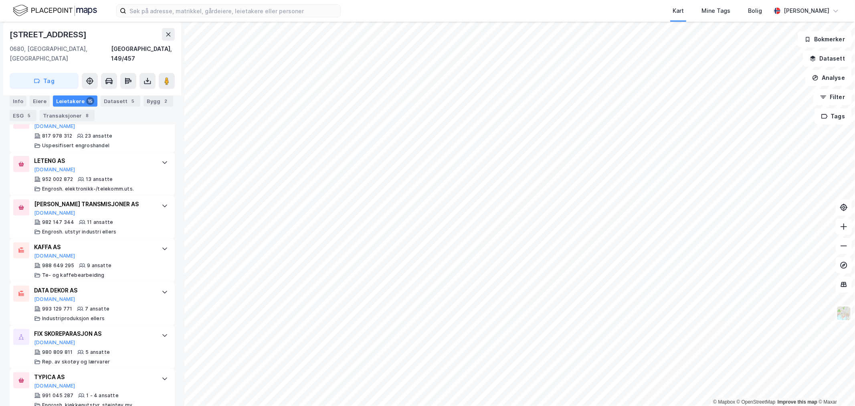  What do you see at coordinates (67, 116) in the screenshot?
I see `div: Transaksjoner` at bounding box center [67, 116].